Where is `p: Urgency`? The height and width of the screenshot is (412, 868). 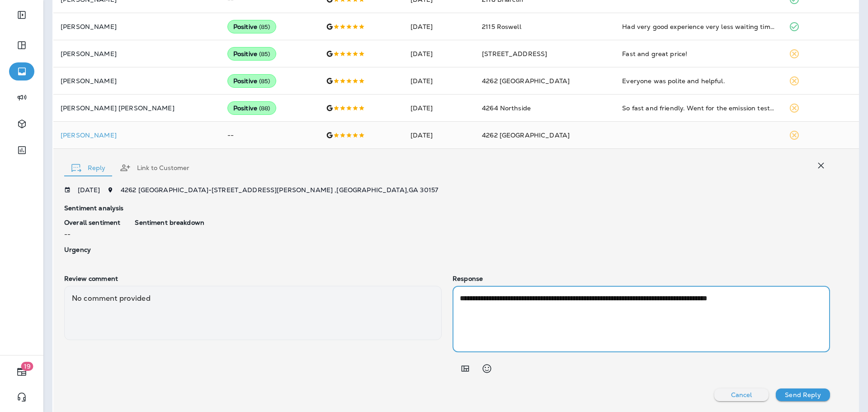 p: Urgency is located at coordinates (92, 250).